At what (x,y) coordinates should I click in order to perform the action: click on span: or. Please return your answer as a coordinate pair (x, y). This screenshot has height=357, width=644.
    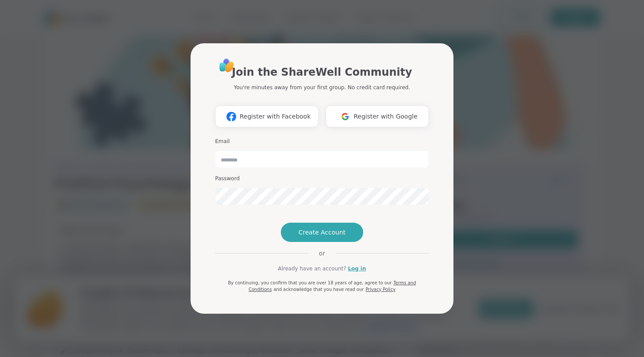
    Looking at the image, I should click on (322, 254).